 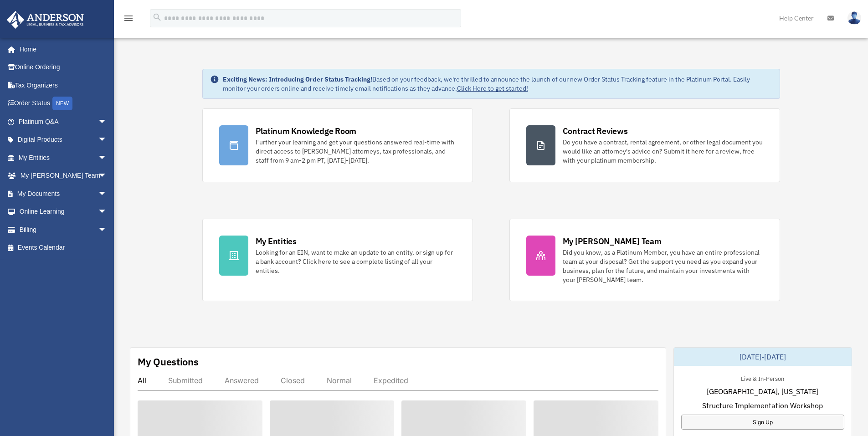 I want to click on div: Closed, so click(x=292, y=381).